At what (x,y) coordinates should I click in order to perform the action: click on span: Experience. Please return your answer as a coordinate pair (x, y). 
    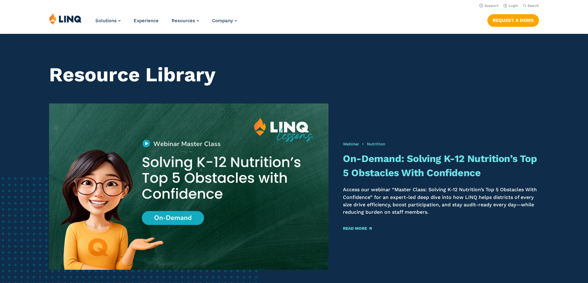
    Looking at the image, I should click on (146, 21).